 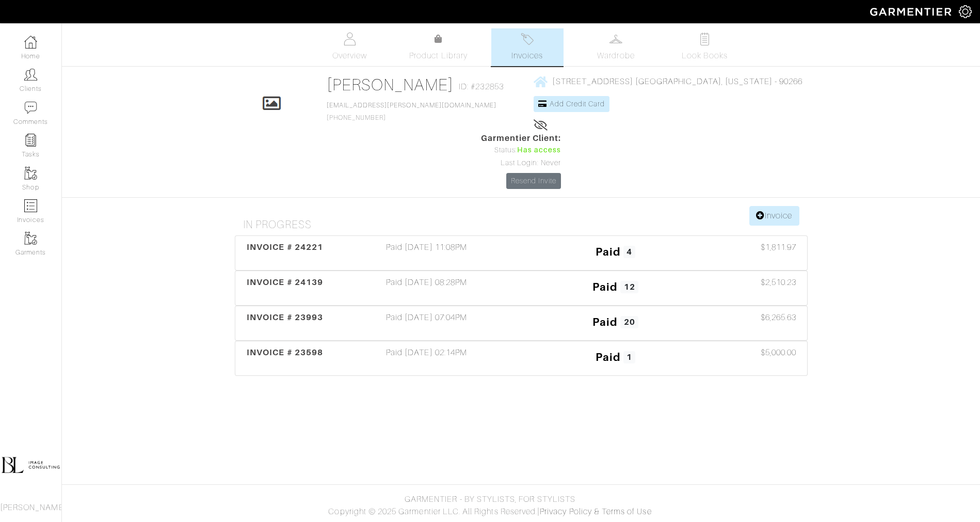 I want to click on span: INVOICE # 24139, so click(x=285, y=282).